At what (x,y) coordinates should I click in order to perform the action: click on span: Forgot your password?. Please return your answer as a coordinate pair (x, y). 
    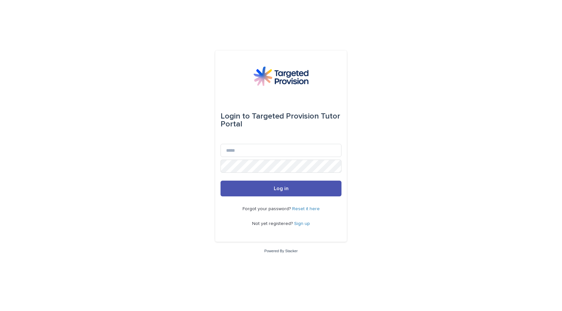
    Looking at the image, I should click on (267, 209).